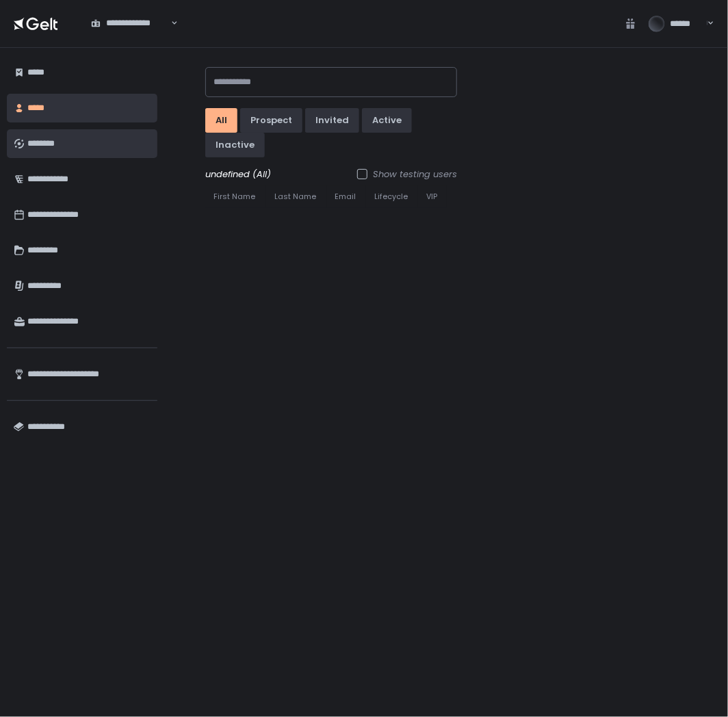 Image resolution: width=728 pixels, height=717 pixels. Describe the element at coordinates (386, 121) in the screenshot. I see `button: active` at that location.